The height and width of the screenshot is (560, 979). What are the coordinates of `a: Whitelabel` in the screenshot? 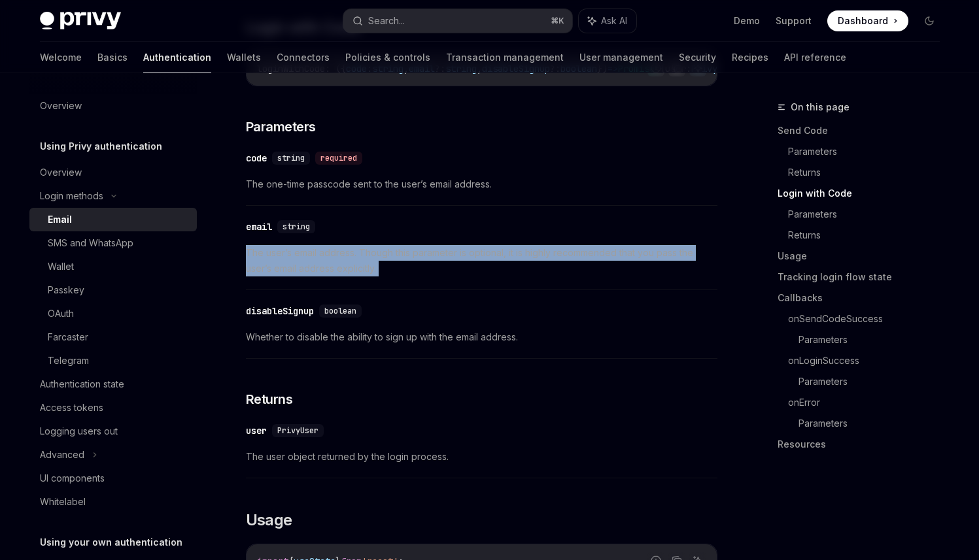 It's located at (113, 503).